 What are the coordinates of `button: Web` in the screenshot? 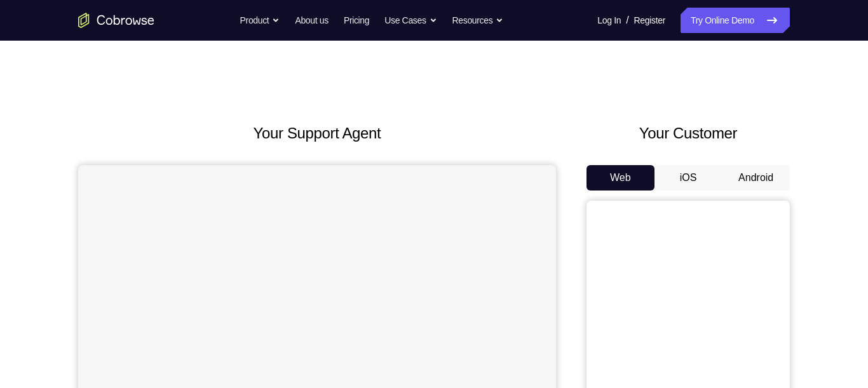 It's located at (619, 178).